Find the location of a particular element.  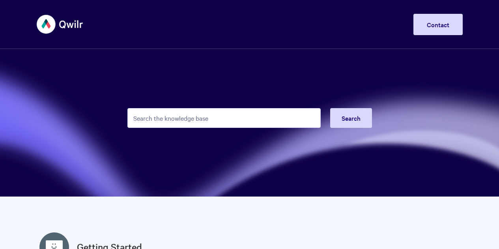

input: Search the knowledge base is located at coordinates (224, 118).